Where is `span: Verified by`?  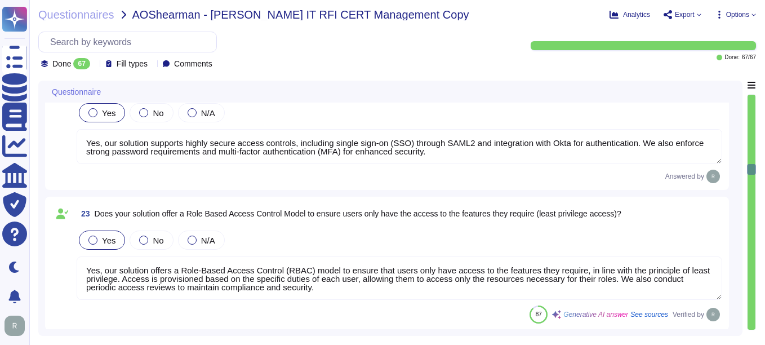 span: Verified by is located at coordinates (688, 314).